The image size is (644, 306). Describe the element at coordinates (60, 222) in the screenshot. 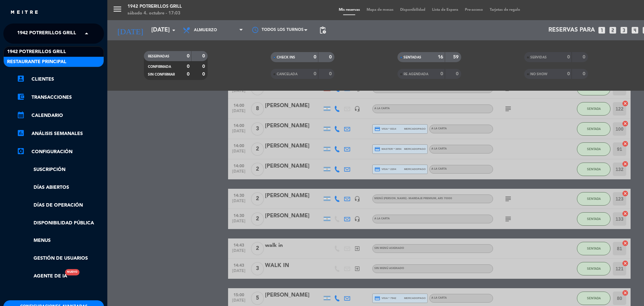

I see `a: Disponibilidad pública` at that location.